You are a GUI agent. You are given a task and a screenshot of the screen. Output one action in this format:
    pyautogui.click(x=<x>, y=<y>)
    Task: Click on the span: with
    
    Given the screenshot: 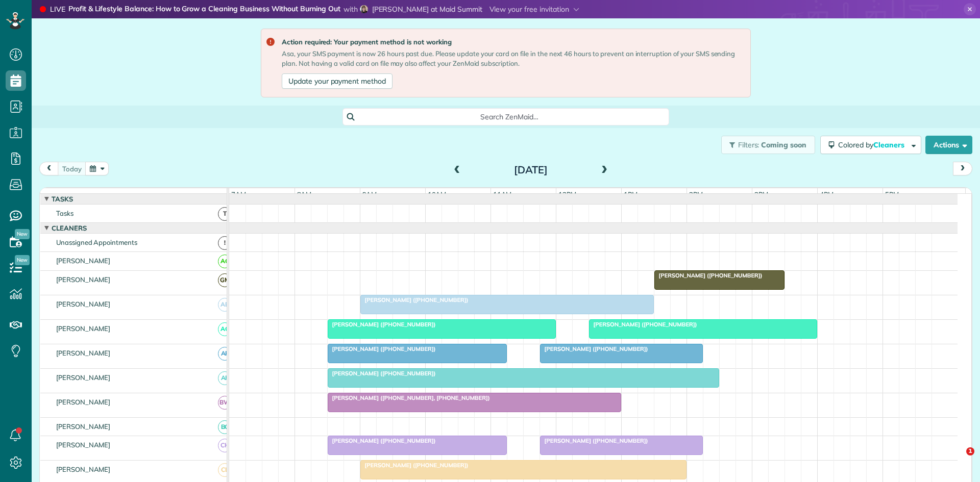 What is the action you would take?
    pyautogui.click(x=351, y=9)
    